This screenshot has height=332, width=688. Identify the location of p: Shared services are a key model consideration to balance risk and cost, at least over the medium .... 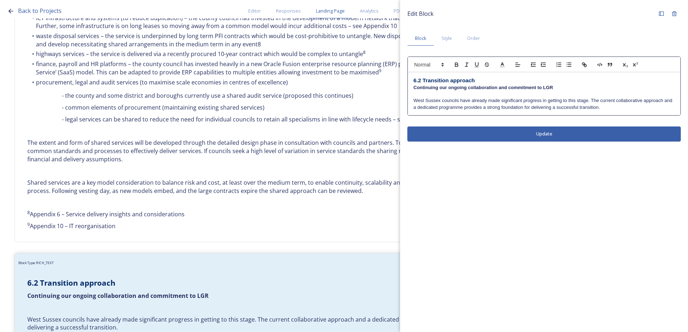
(283, 187).